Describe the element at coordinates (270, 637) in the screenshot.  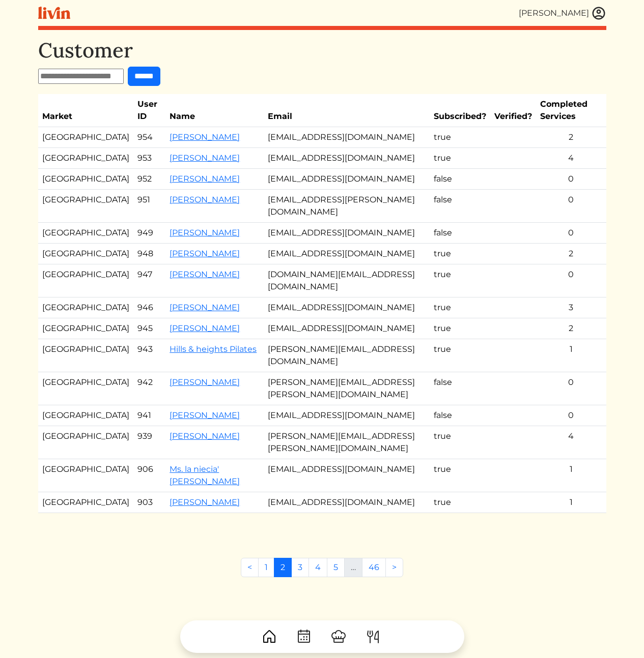
I see `img: House-9bf13187bcbb5817f509fe5e7408150f90897510c4275e13d0d5fca38e0b5951.svg` at that location.